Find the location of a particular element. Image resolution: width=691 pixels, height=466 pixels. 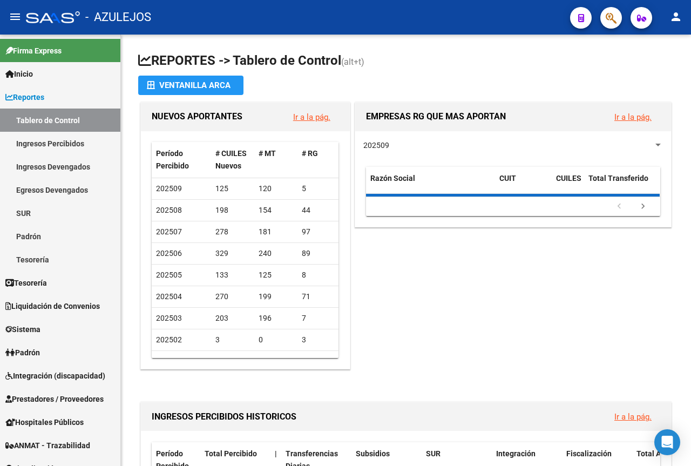

span: (alt+t) is located at coordinates (353, 62).